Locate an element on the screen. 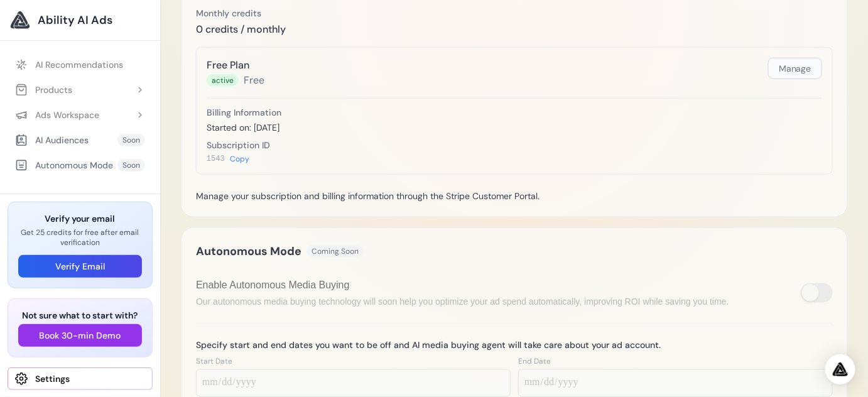  span: 1543 is located at coordinates (216, 159).